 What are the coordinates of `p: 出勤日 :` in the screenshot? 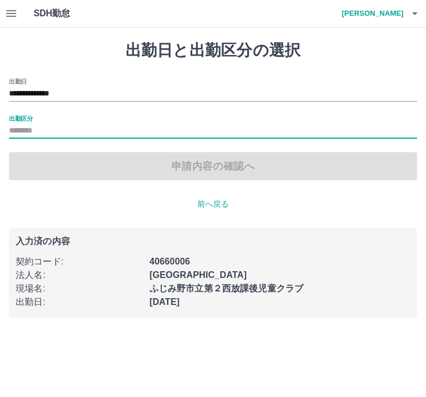 It's located at (79, 302).